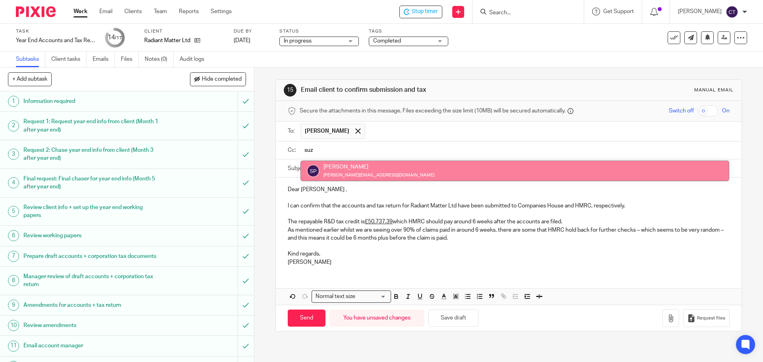 This screenshot has height=362, width=763. Describe the element at coordinates (508, 254) in the screenshot. I see `p: Kind regards,` at that location.